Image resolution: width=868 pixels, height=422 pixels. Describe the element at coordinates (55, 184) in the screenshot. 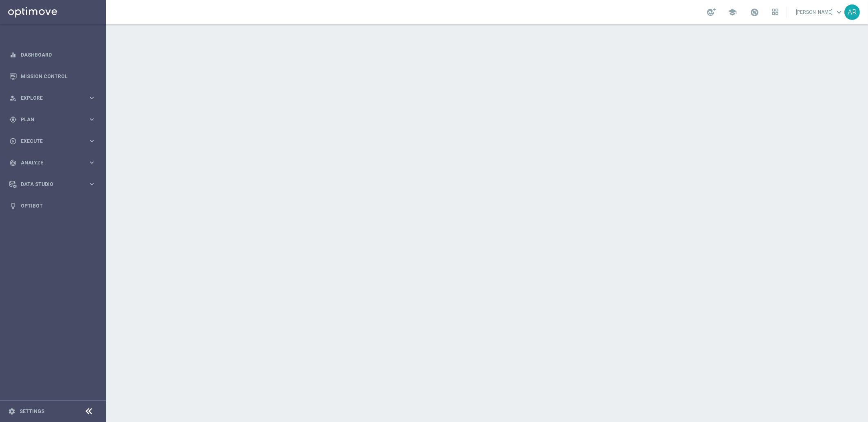

I see `span: Data Studio` at that location.